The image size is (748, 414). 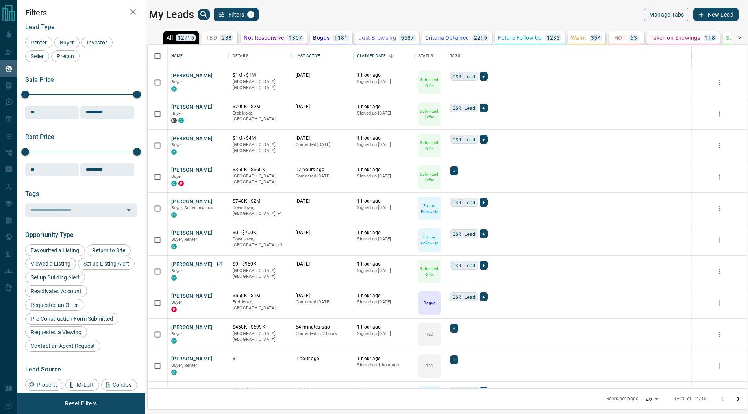 What do you see at coordinates (43, 369) in the screenshot?
I see `span: Lead Source` at bounding box center [43, 369].